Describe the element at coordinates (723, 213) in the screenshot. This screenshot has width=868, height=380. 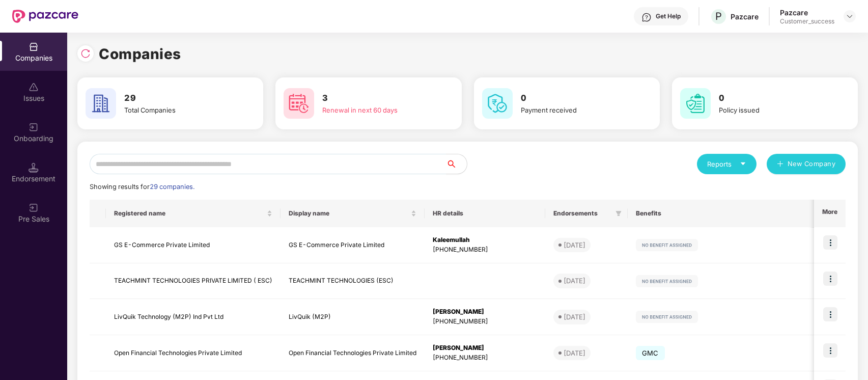
I see `th: Benefits` at that location.